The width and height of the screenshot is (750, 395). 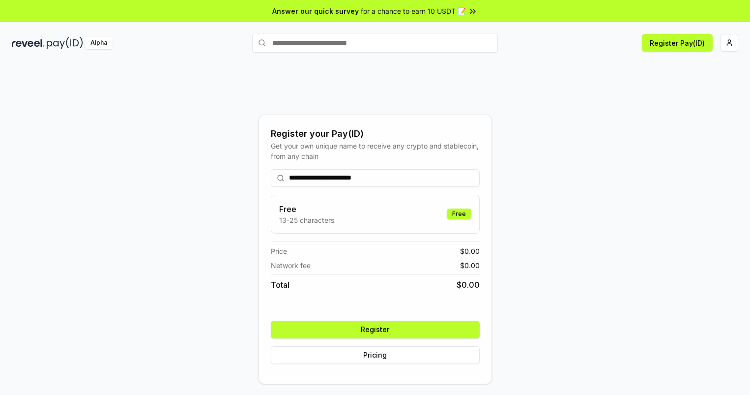 I want to click on button: Pricing, so click(x=375, y=355).